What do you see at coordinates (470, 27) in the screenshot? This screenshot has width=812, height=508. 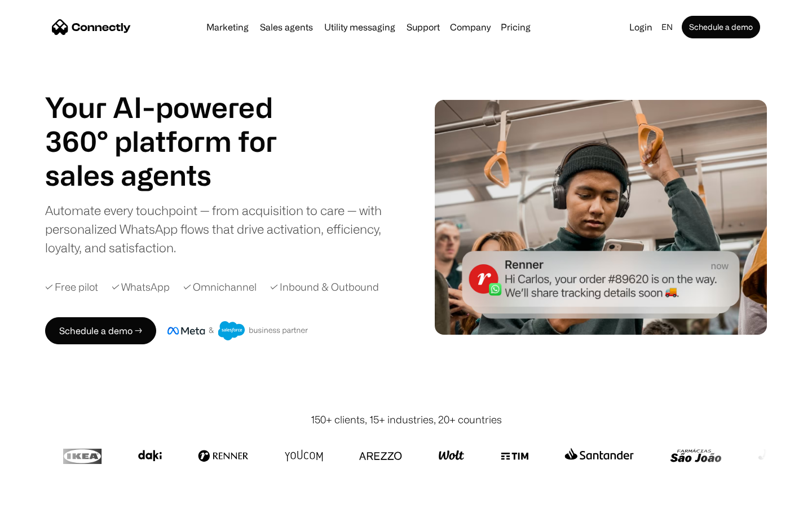 I see `div: Company` at bounding box center [470, 27].